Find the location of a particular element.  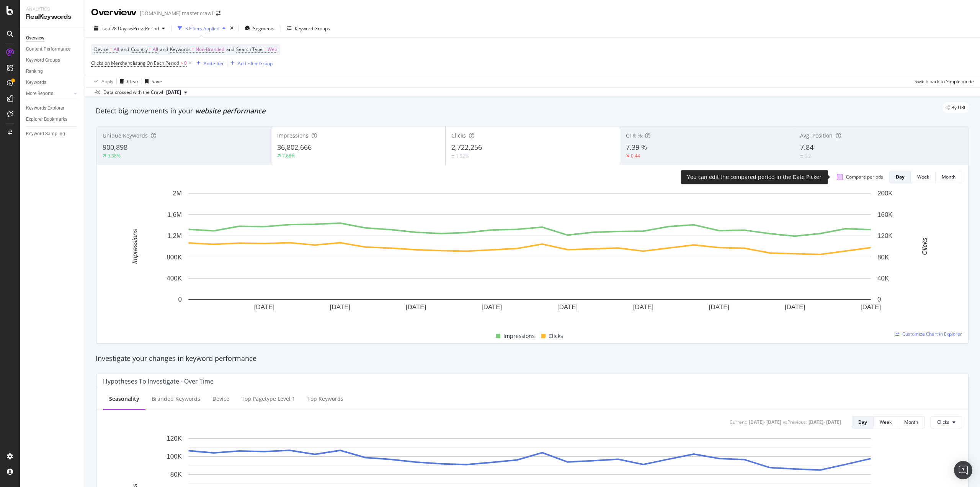

img: Equal is located at coordinates (802, 156).